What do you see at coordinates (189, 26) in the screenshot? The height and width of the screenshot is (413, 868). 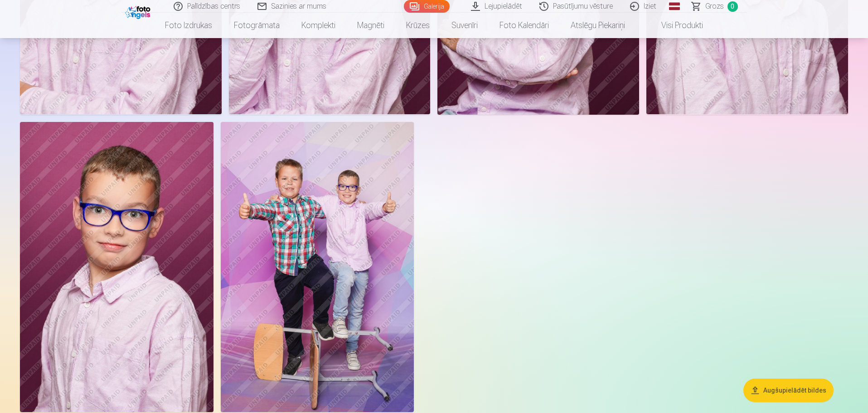 I see `a: Foto izdrukas` at bounding box center [189, 26].